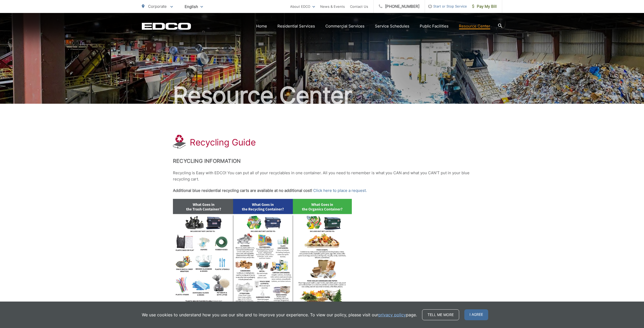  Describe the element at coordinates (345, 26) in the screenshot. I see `a: Commercial Services` at that location.